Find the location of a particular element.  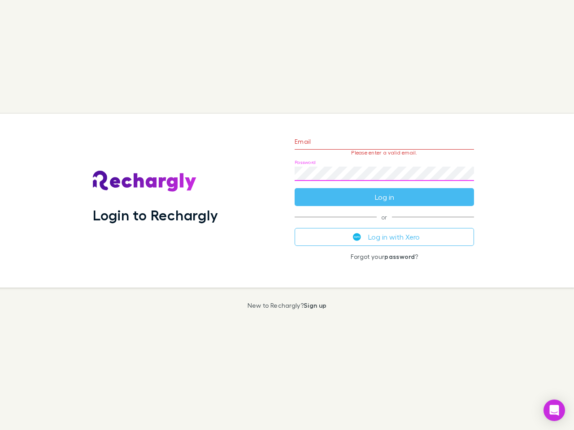

a: Sign up is located at coordinates (315, 305).